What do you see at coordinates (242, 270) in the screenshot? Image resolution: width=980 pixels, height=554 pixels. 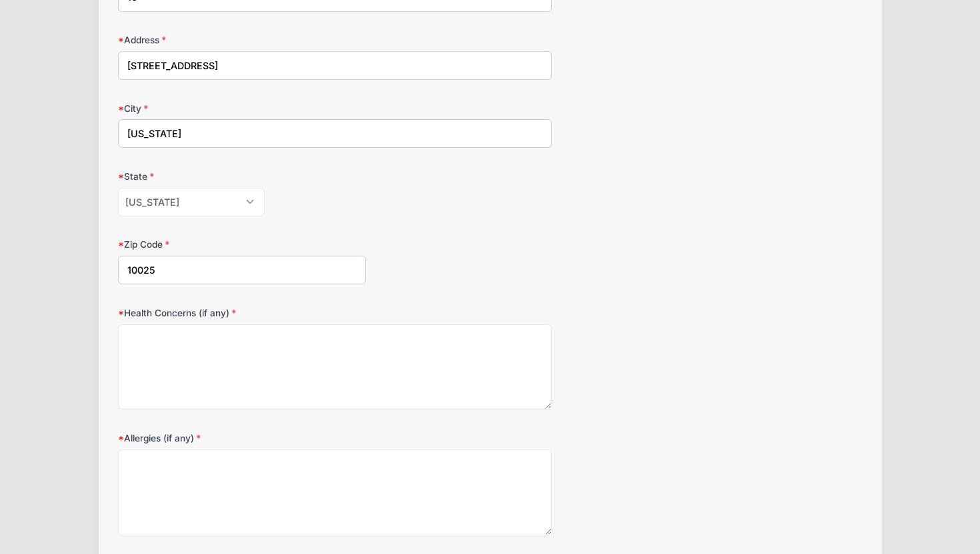 I see `input: xxxxx` at bounding box center [242, 270].